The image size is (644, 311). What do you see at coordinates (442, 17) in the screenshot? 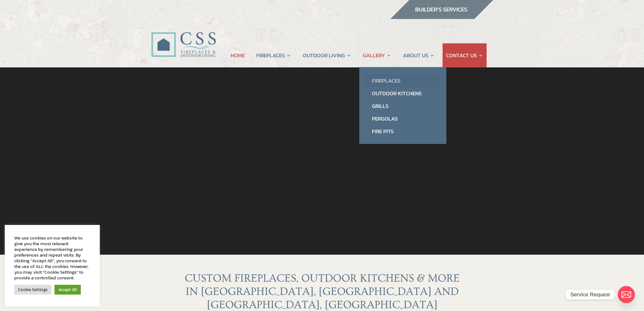
I see `a: builder services construction supply` at bounding box center [442, 17].